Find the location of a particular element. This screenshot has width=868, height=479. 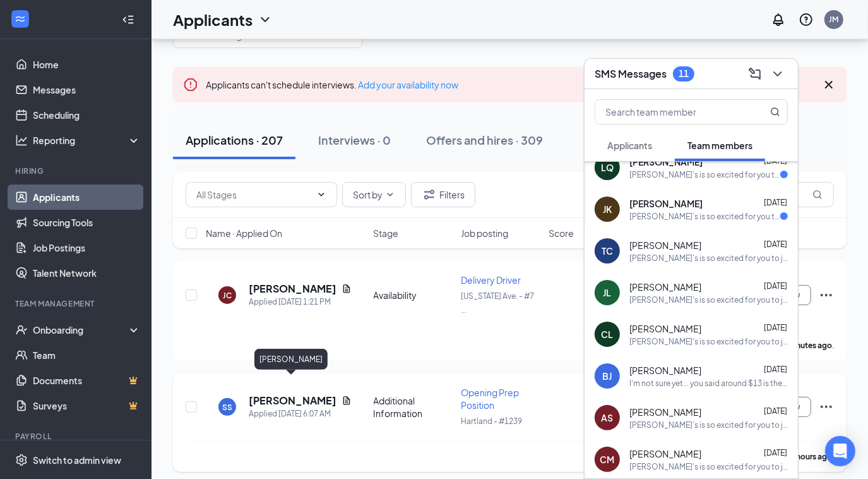

div: Offers and hires · 309 is located at coordinates (484, 140).